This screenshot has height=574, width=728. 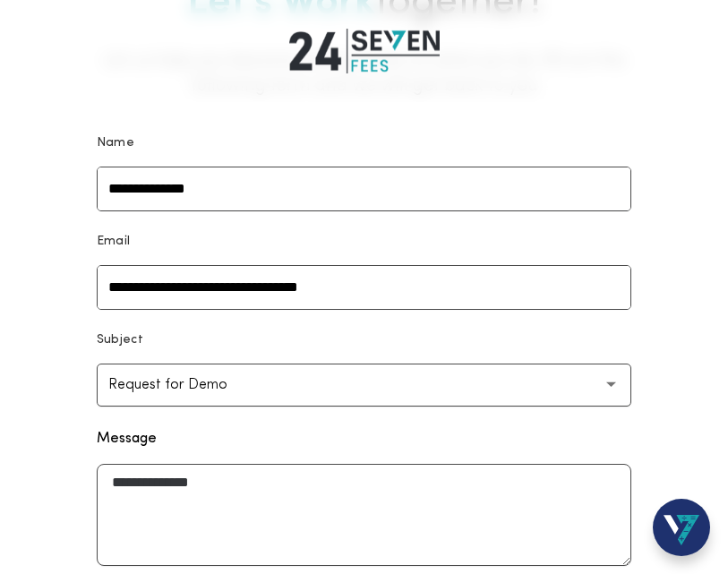 What do you see at coordinates (127, 439) in the screenshot?
I see `label: Message` at bounding box center [127, 439].